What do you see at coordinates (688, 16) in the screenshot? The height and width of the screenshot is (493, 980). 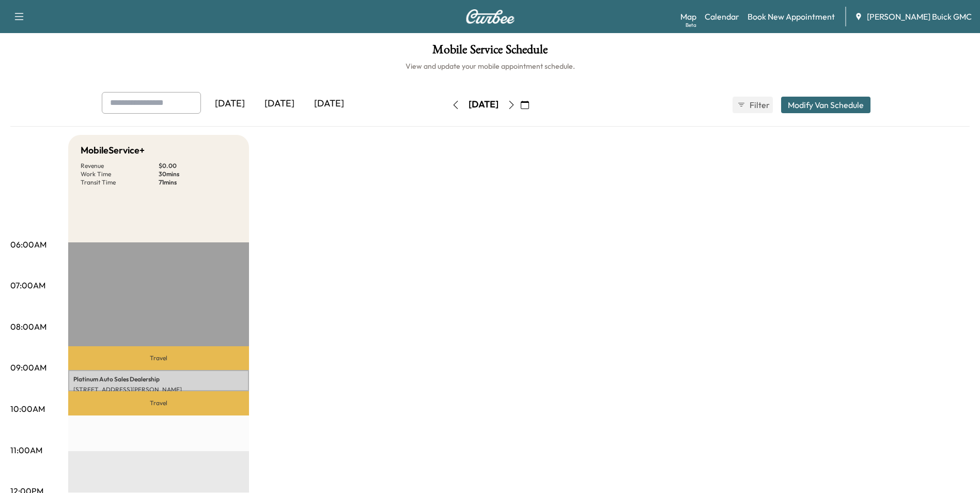 I see `a: MapBeta` at bounding box center [688, 16].